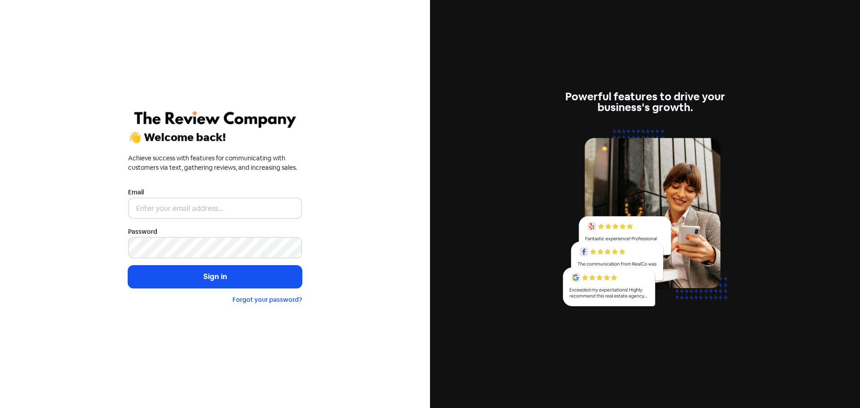 This screenshot has height=408, width=860. I want to click on label: Password, so click(143, 232).